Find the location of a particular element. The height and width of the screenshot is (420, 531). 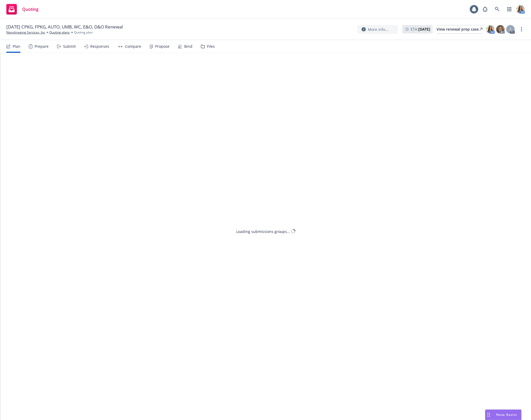

a: more is located at coordinates (522, 29).